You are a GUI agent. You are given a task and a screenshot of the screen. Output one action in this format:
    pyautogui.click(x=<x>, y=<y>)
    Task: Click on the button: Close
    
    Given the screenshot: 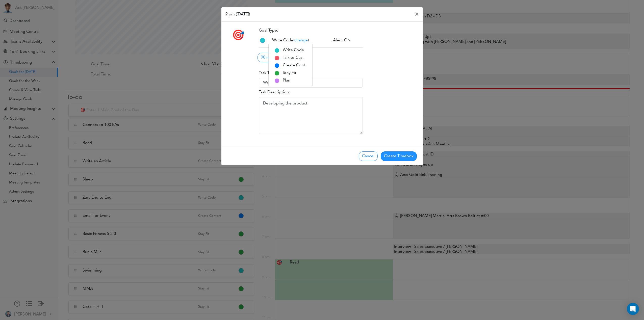 What is the action you would take?
    pyautogui.click(x=416, y=14)
    